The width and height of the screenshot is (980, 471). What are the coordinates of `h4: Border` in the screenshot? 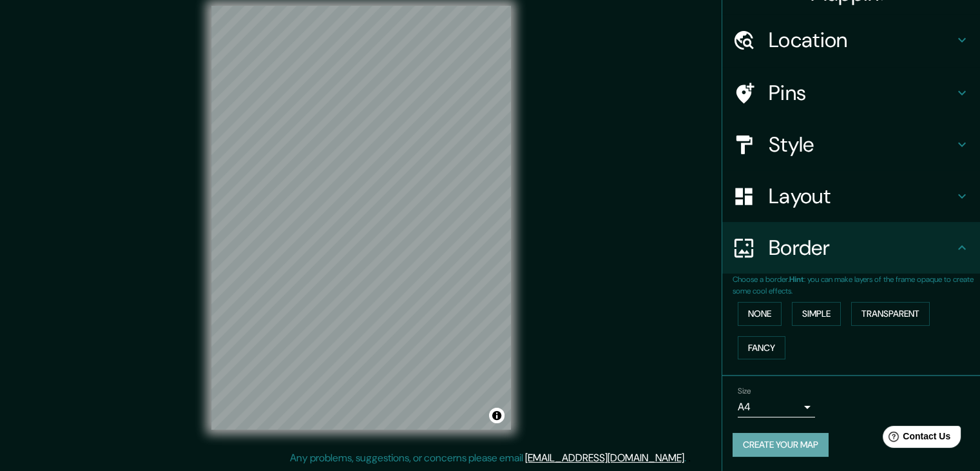 It's located at (862, 248).